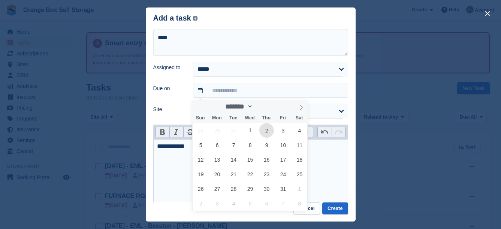 This screenshot has width=501, height=229. What do you see at coordinates (250, 204) in the screenshot?
I see `span: November 5, 2025` at bounding box center [250, 204].